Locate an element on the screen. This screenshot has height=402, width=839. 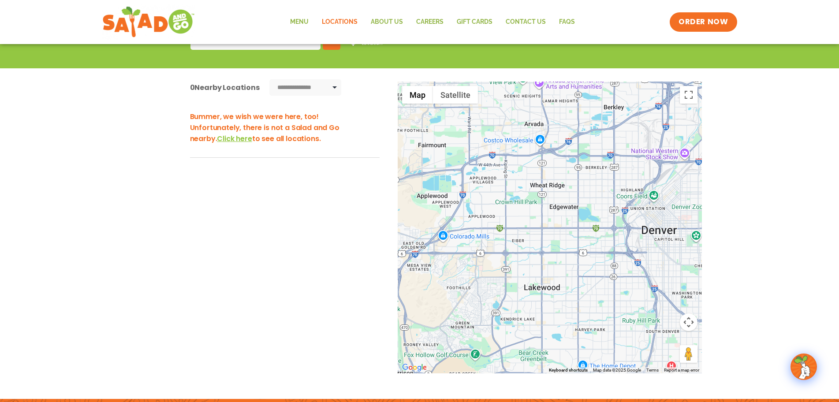
span: Map data ©2025 Google is located at coordinates (617, 370).